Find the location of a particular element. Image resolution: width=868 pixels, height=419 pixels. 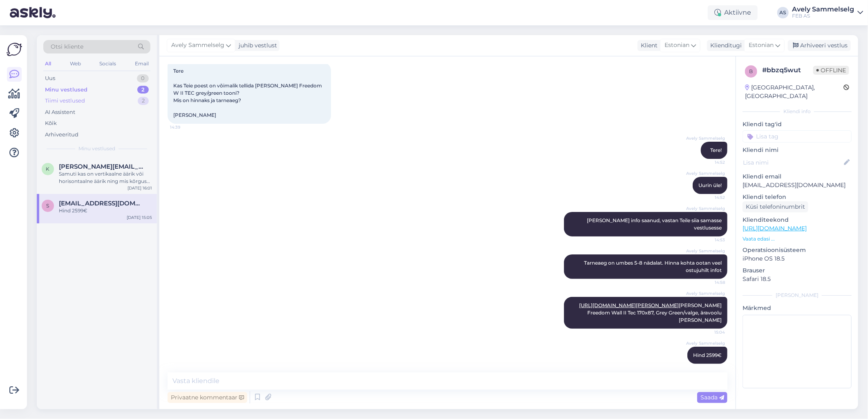

p: Brauser is located at coordinates (797, 270).